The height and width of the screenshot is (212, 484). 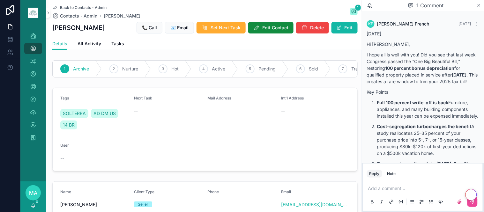 I want to click on button: Edit, so click(x=344, y=28).